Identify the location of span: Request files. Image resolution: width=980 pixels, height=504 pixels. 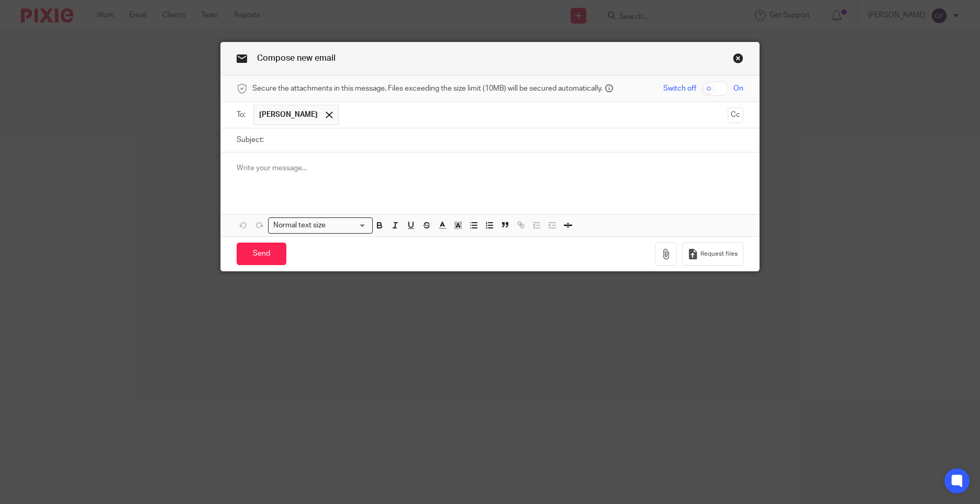
(719, 254).